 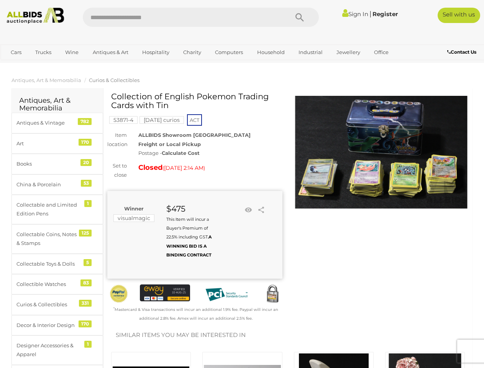 I want to click on a: Collectable Toys & Dolls 5, so click(x=57, y=264).